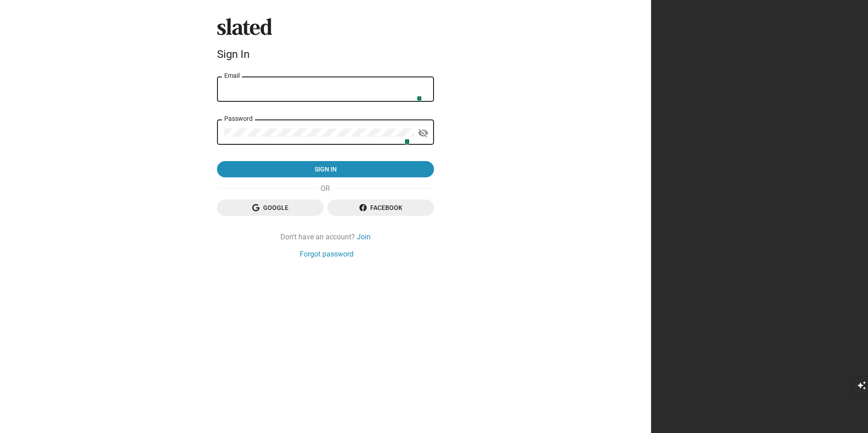 Image resolution: width=868 pixels, height=433 pixels. Describe the element at coordinates (326, 169) in the screenshot. I see `button: Sign in` at that location.